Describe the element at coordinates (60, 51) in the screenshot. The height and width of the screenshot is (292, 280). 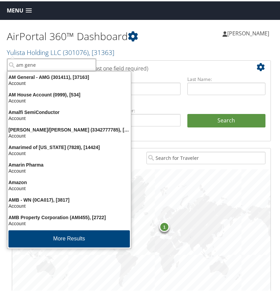
I see `a: Yulista Holding LLC` at that location.